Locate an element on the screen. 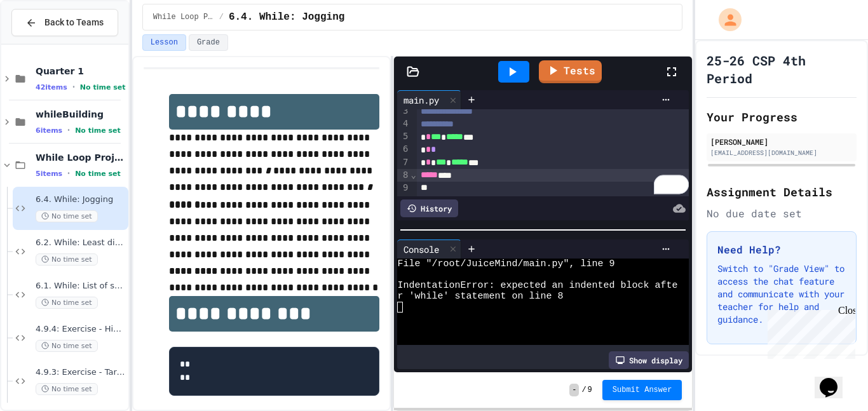  span: 4.9.3: Exercise - Target Sum is located at coordinates (81, 372).